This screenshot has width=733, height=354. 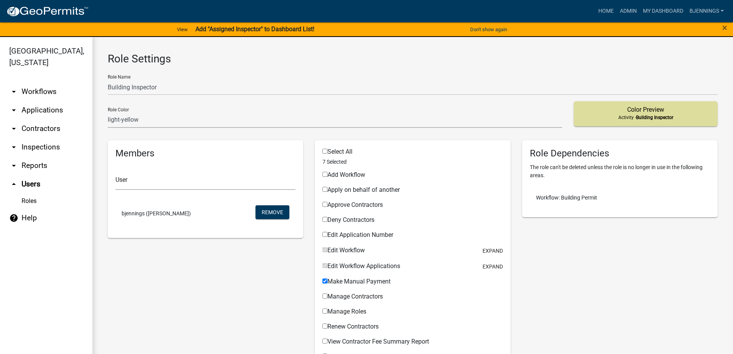 What do you see at coordinates (646, 117) in the screenshot?
I see `p: Activity -` at bounding box center [646, 117].